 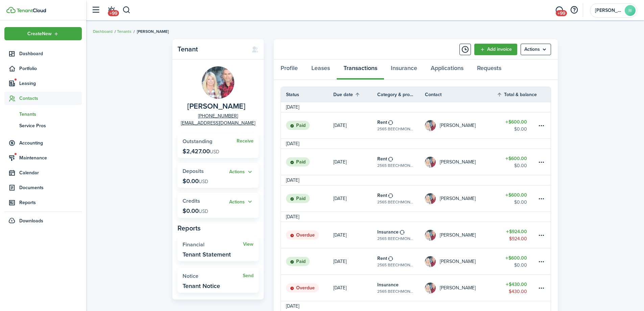 I want to click on span: Dashboard, so click(x=51, y=54).